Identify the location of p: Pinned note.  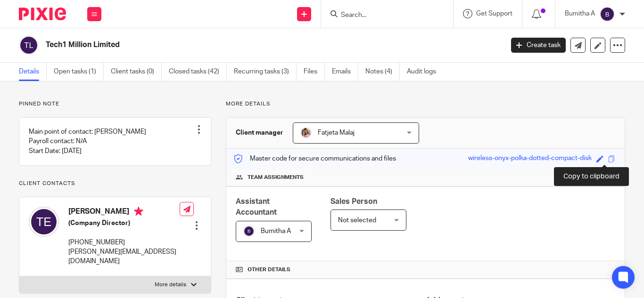
(115, 104).